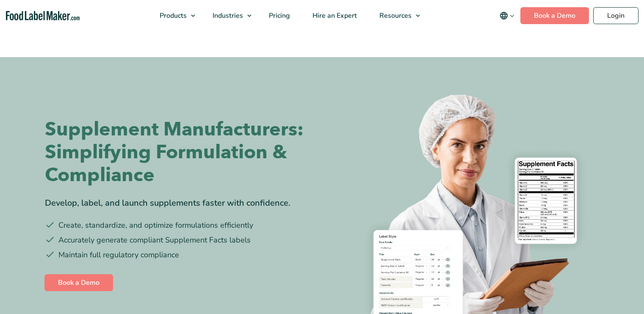  What do you see at coordinates (616, 16) in the screenshot?
I see `a: Login` at bounding box center [616, 16].